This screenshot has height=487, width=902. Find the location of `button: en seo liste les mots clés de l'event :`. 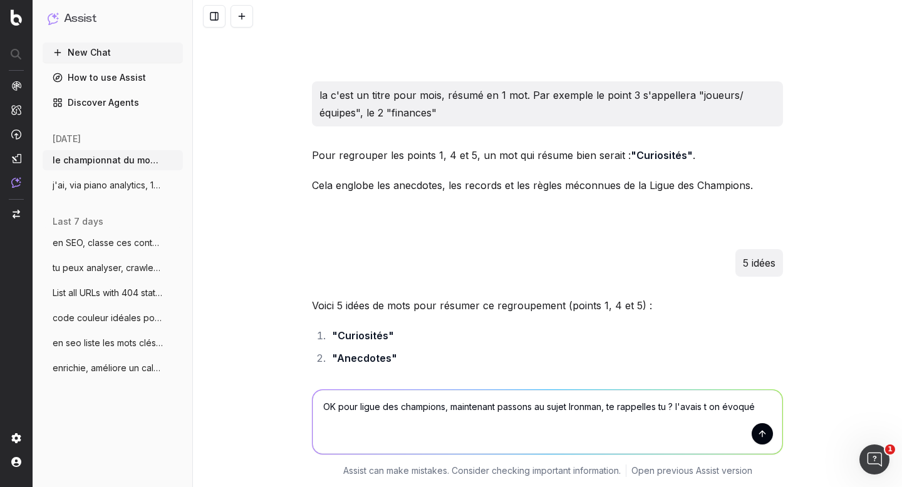

button: en seo liste les mots clés de l'event : is located at coordinates (113, 343).